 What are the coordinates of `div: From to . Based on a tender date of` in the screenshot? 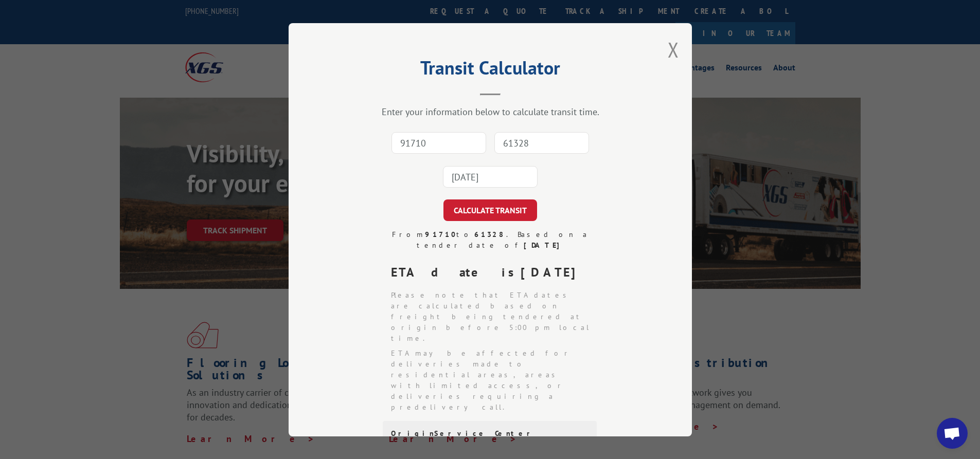 It's located at (490, 240).